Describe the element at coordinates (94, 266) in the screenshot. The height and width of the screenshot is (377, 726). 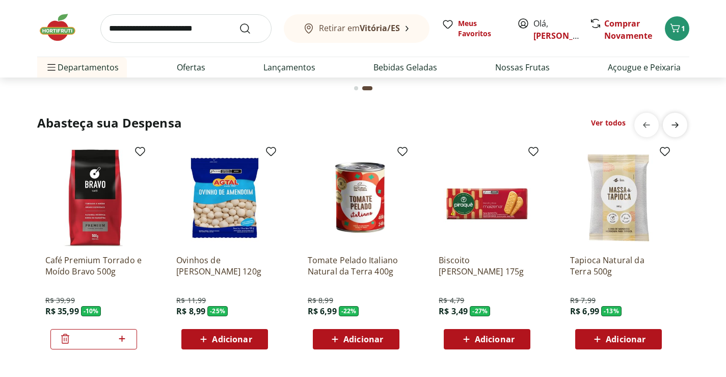
I see `p: Café Premium Torrado e Moído Bravo 500g` at that location.